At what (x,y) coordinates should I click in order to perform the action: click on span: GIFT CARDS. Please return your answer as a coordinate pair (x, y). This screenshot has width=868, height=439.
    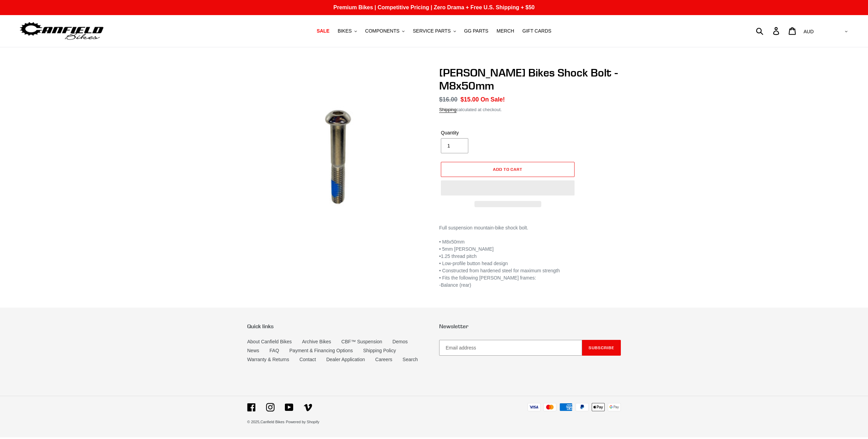
    Looking at the image, I should click on (537, 31).